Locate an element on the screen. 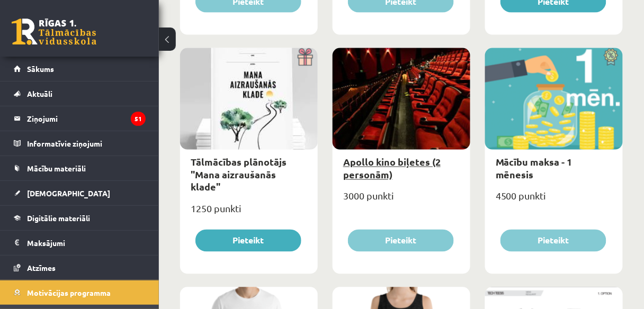 The image size is (644, 309). a: Atzīmes is located at coordinates (80, 268).